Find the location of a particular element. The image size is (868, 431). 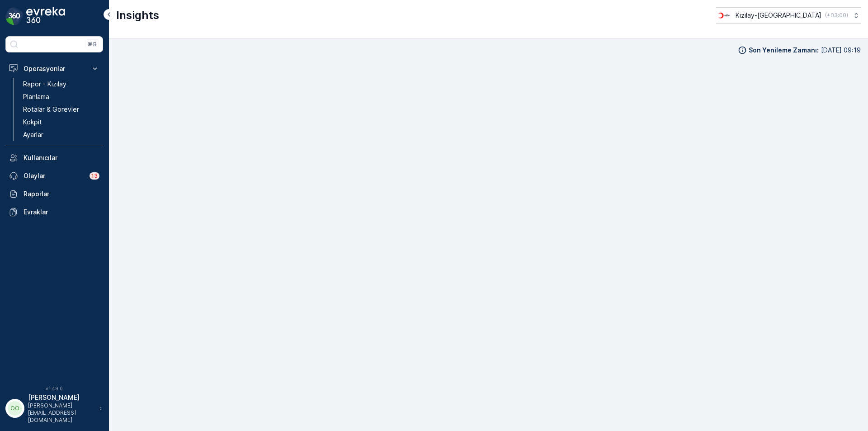

a: Kokpit is located at coordinates (61, 122).